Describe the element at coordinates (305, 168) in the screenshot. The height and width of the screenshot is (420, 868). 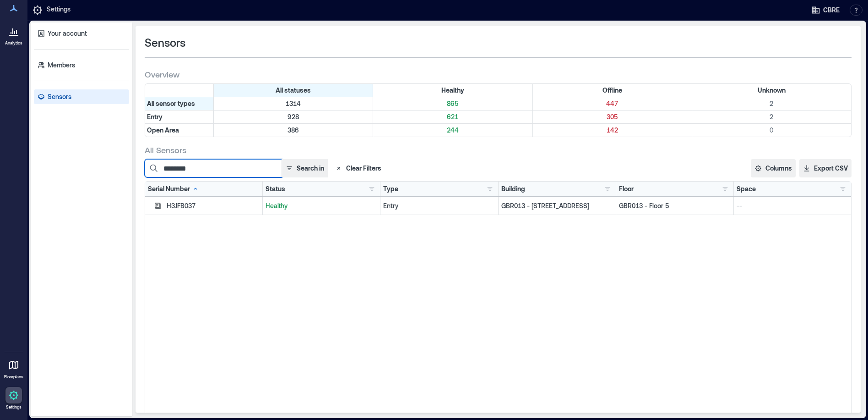
I see `button: Search in` at that location.